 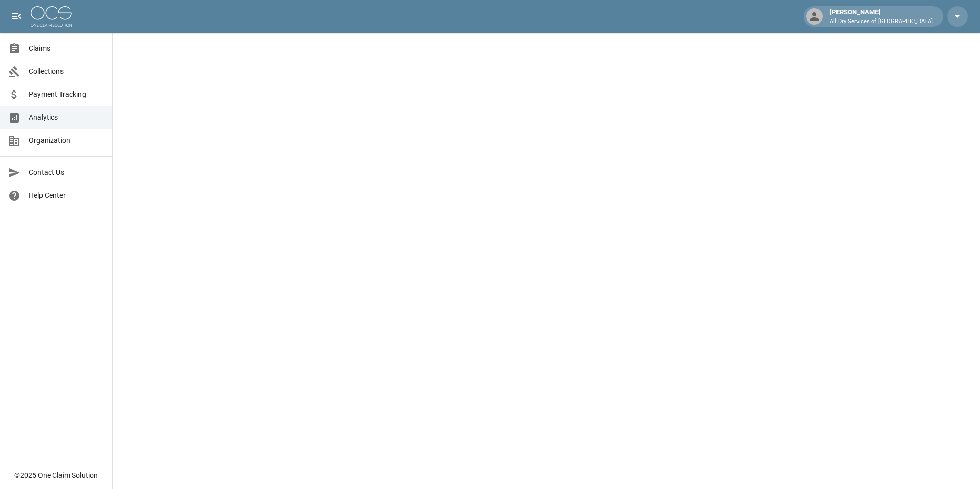 I want to click on span: Contact Us, so click(x=66, y=172).